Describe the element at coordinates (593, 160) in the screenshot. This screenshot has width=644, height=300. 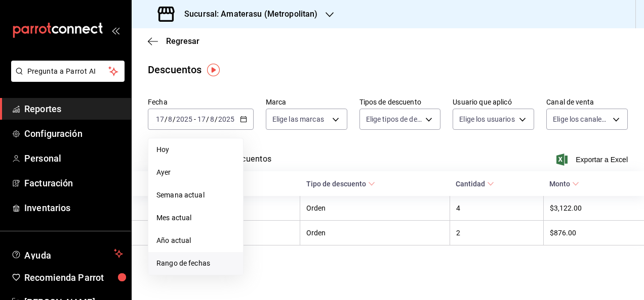
I see `button: Exportar a Excel` at that location.